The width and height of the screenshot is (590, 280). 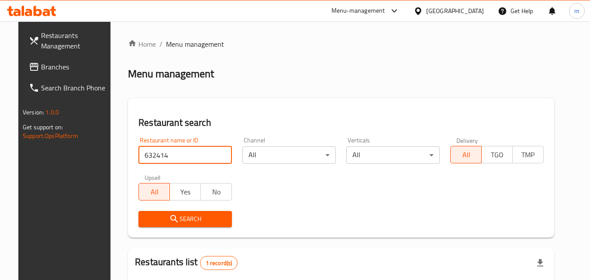 I want to click on nav: breadcrumb, so click(x=341, y=44).